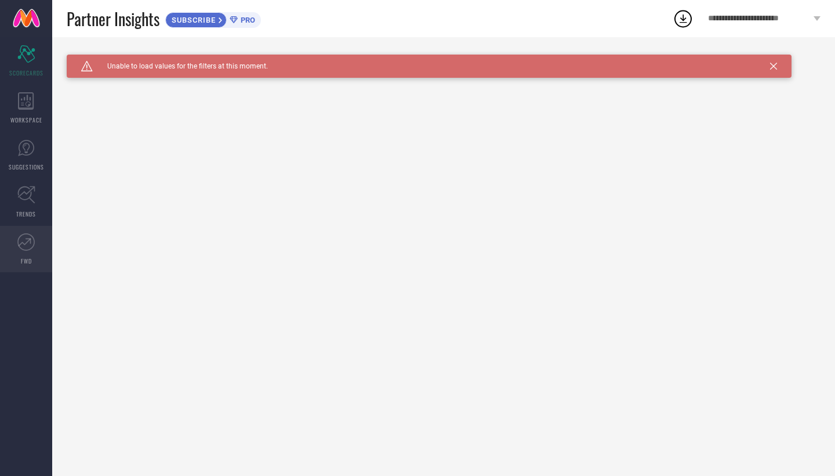 The height and width of the screenshot is (476, 835). I want to click on div: Open download list, so click(683, 19).